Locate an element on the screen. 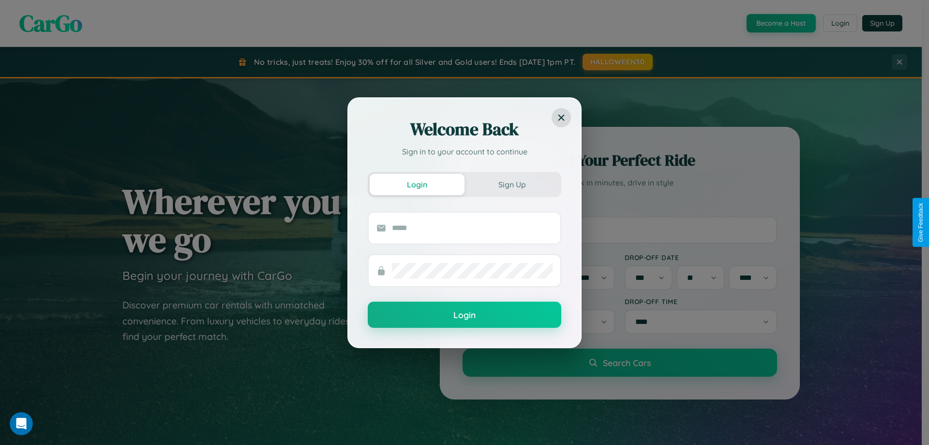 This screenshot has width=929, height=445. div: Give Feedback is located at coordinates (920, 222).